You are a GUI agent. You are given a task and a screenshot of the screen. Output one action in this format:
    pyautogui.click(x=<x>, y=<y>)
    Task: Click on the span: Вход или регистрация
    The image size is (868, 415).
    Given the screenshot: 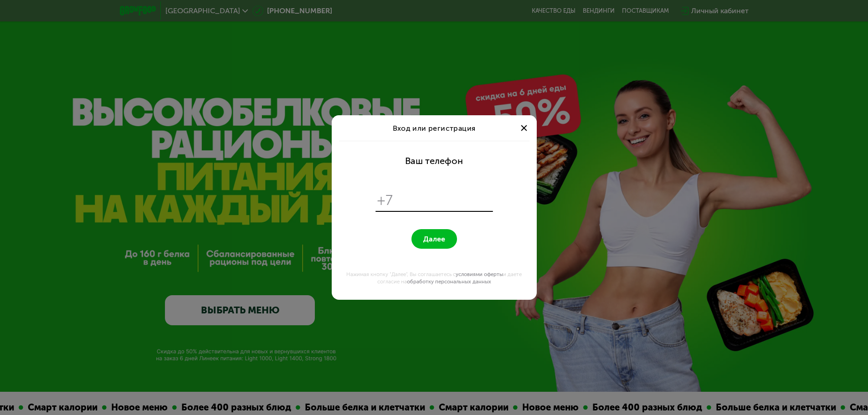 What is the action you would take?
    pyautogui.click(x=434, y=128)
    